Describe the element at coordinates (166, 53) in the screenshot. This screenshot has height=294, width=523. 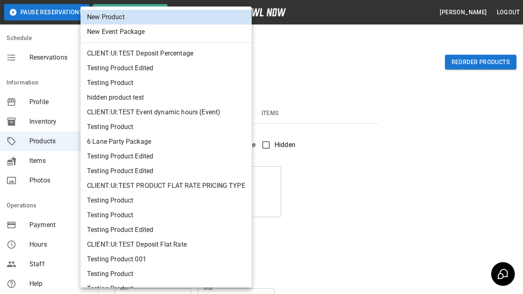
I see `li: CLIENT:UI:TEST Deposit Percentage` at that location.